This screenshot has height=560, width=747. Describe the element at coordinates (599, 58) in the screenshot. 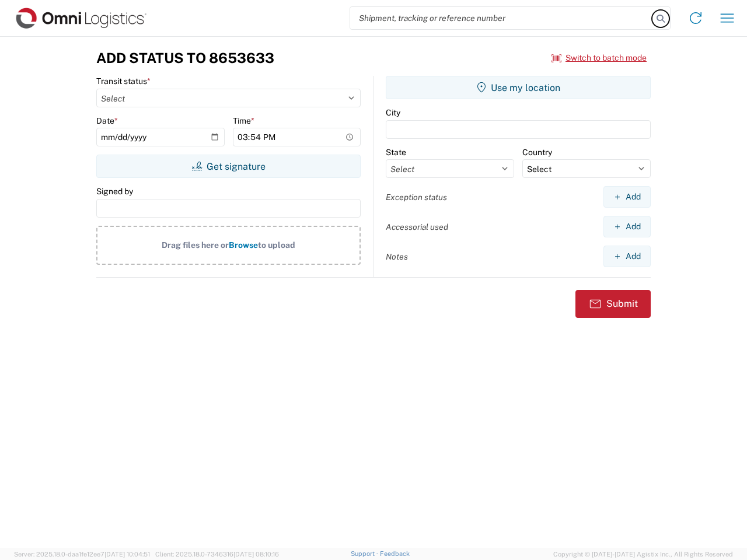

I see `button: Switch to batch mode` at that location.